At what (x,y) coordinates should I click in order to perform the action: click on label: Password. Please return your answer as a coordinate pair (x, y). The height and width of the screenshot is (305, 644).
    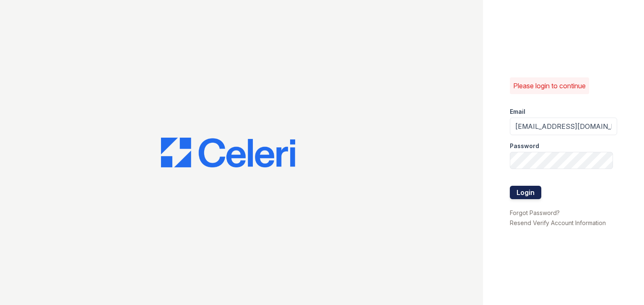
    Looking at the image, I should click on (524, 146).